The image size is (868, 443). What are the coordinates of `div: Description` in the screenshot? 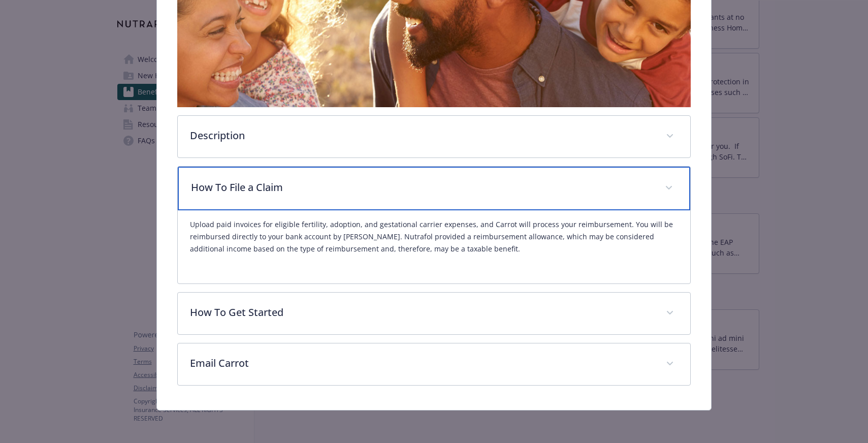 It's located at (434, 137).